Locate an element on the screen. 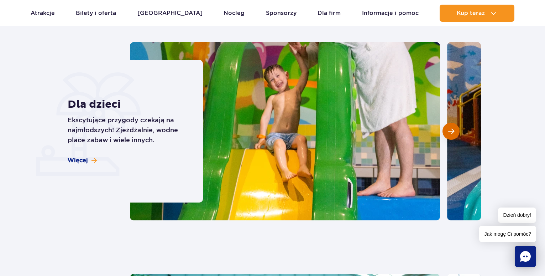 Image resolution: width=545 pixels, height=276 pixels. a: Informacje i pomoc is located at coordinates (390, 13).